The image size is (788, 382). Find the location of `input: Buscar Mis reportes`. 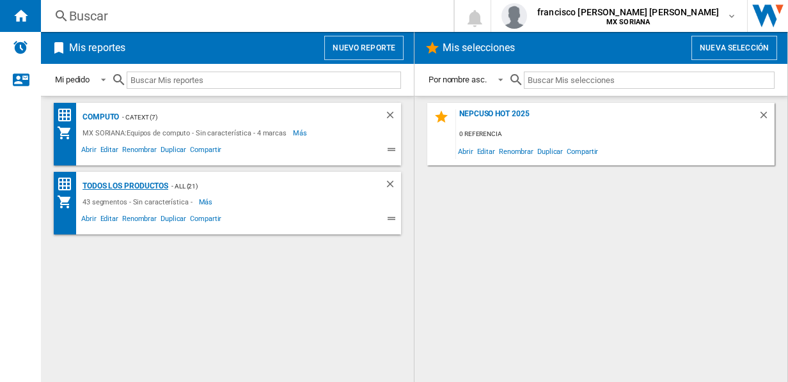

input: Buscar Mis reportes is located at coordinates (263, 80).